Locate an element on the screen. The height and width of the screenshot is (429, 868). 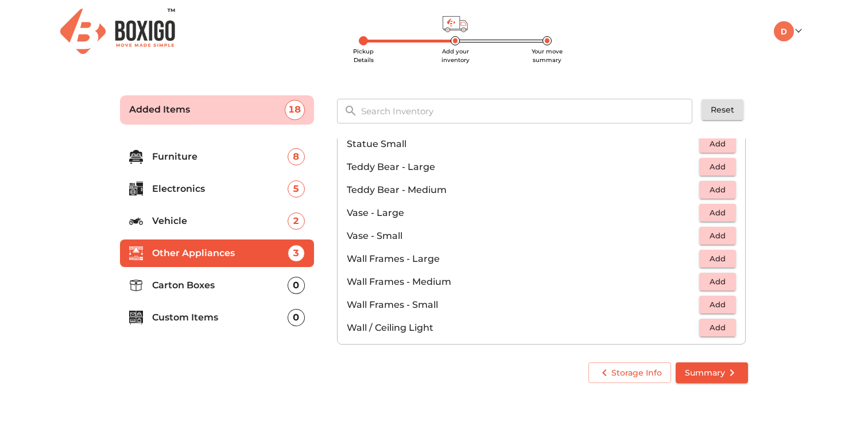
span: Summary is located at coordinates (712, 372).